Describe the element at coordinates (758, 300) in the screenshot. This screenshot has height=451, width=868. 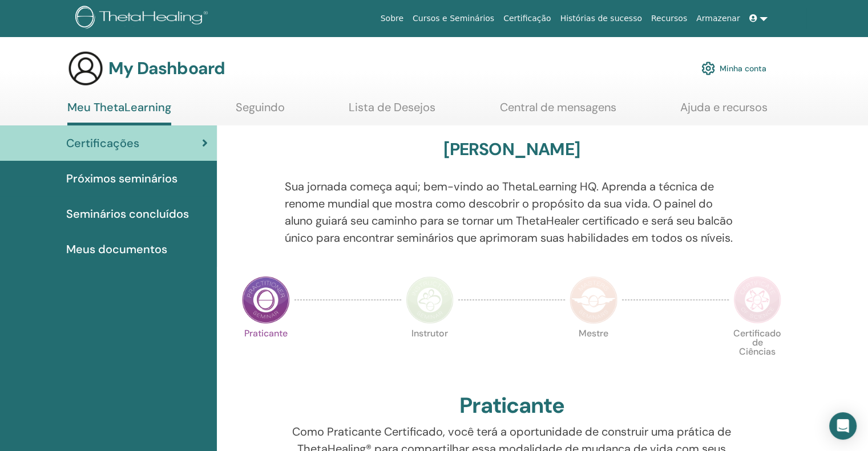
I see `img: Certificate of Science` at that location.